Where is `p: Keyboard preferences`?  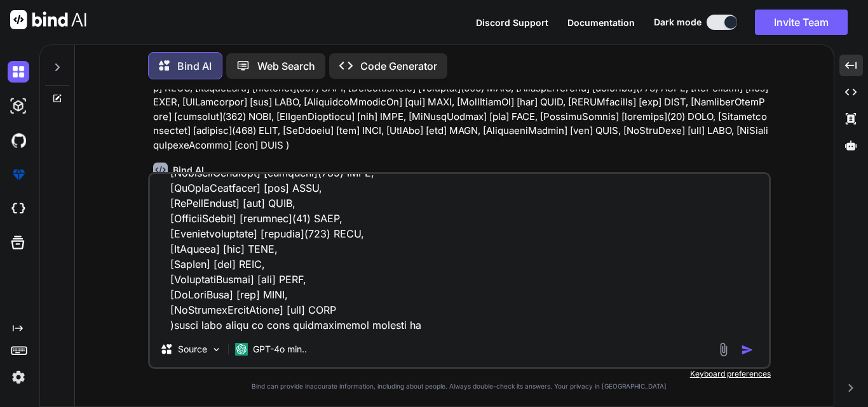
p: Keyboard preferences is located at coordinates (459, 374).